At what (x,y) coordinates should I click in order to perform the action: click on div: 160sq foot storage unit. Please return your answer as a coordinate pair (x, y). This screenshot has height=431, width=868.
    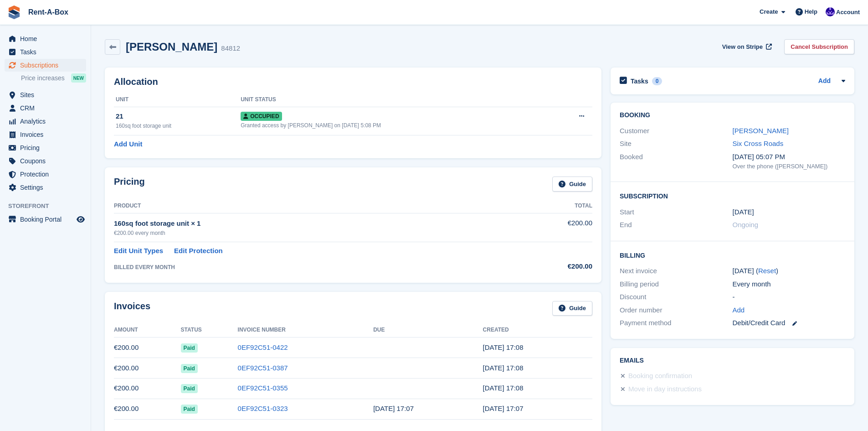
    Looking at the image, I should click on (178, 126).